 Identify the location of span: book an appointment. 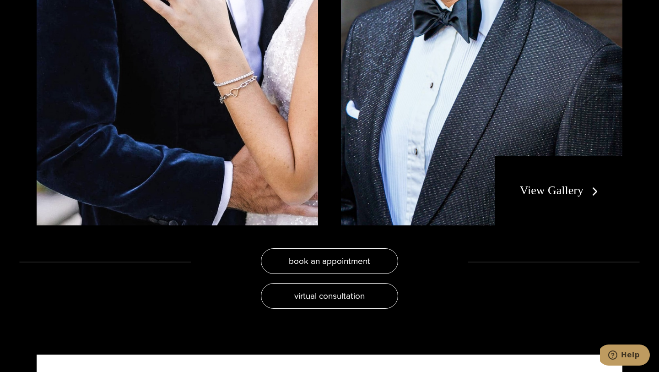
(329, 260).